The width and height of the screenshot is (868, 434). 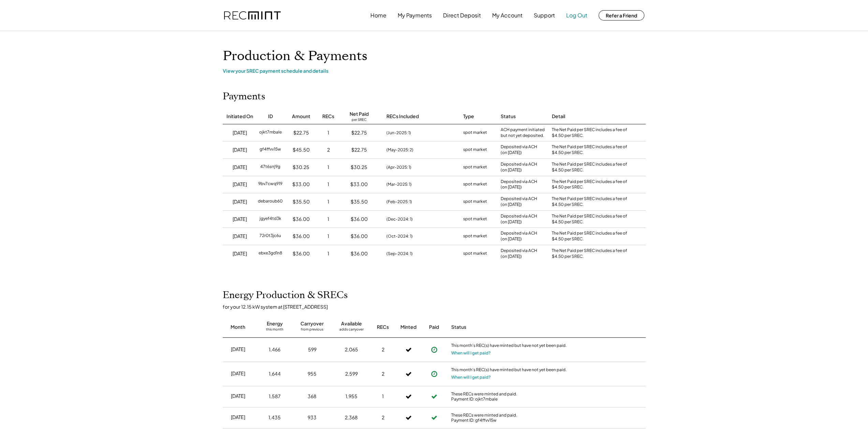 I want to click on button: Payment approved, but not yet initiated., so click(x=434, y=350).